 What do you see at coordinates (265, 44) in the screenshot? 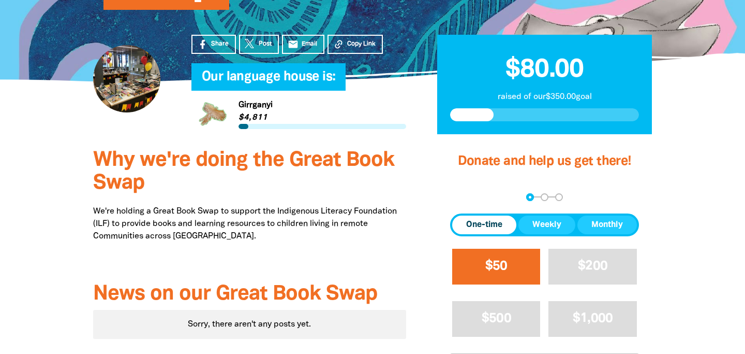
I see `span: Post` at bounding box center [265, 44].